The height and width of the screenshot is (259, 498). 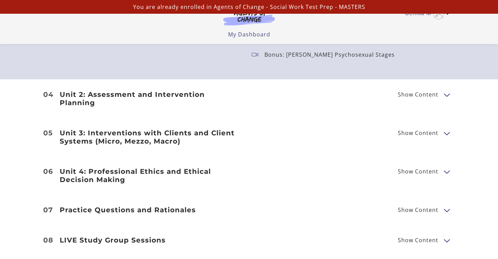 What do you see at coordinates (150, 137) in the screenshot?
I see `h3: Unit 3: Interventions with Clients and Client Systems (Micro, Mezzo, Macro)` at bounding box center [150, 137].